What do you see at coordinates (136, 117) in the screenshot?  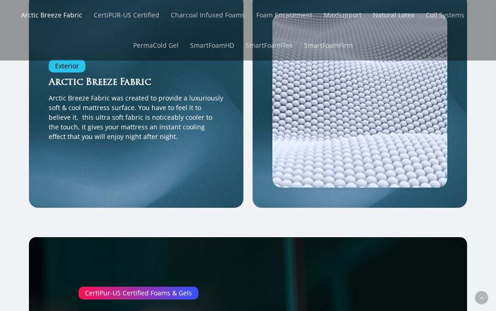 I see `p: Arctic Breeze Fabric was created to provide a luxuriously soft & cool mattress surface. You have ...` at bounding box center [136, 117].